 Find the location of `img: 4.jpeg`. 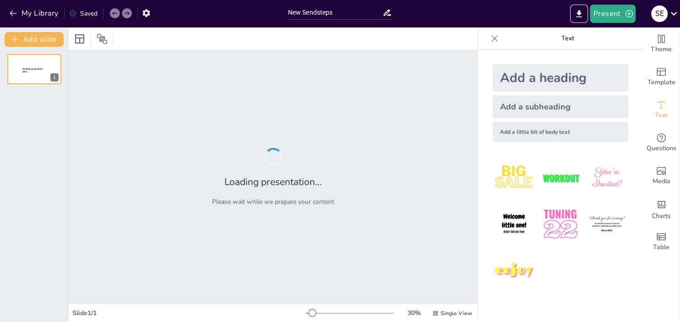

img: 4.jpeg is located at coordinates (514, 224).